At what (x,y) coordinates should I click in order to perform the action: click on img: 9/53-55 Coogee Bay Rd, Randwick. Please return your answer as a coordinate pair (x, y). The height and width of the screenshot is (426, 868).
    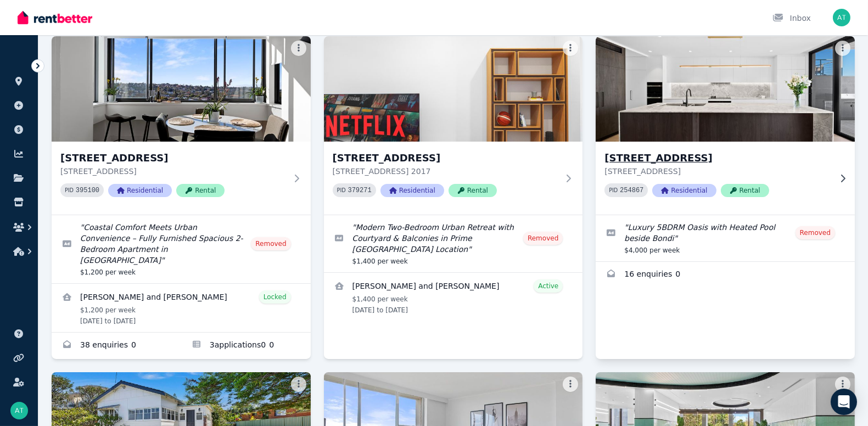
    Looking at the image, I should click on (181, 89).